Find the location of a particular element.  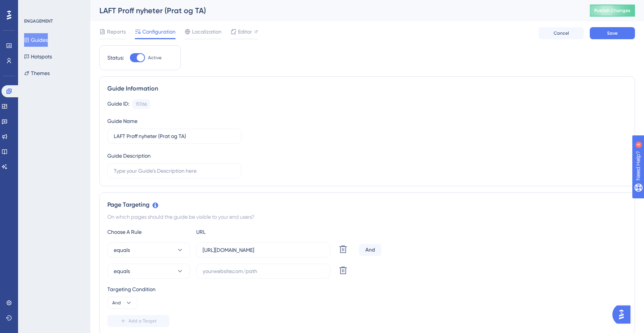

span: Reports is located at coordinates (117, 31).